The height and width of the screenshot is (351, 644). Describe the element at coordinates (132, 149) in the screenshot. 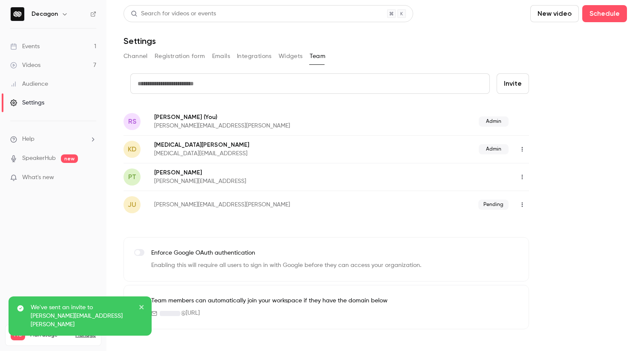

I see `span: KD` at that location.